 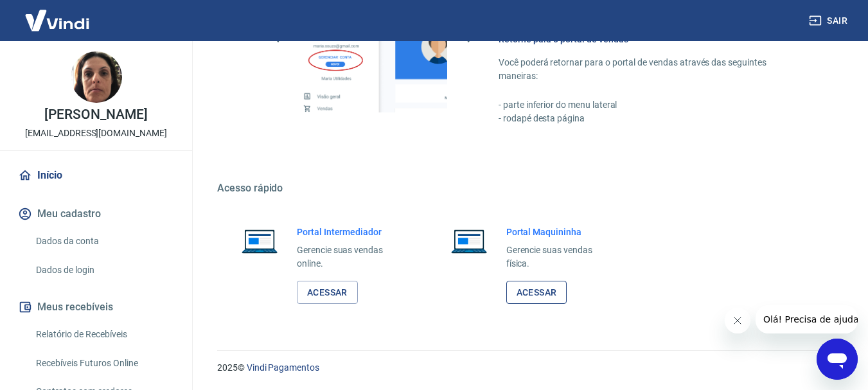 I want to click on a: Início, so click(x=96, y=176).